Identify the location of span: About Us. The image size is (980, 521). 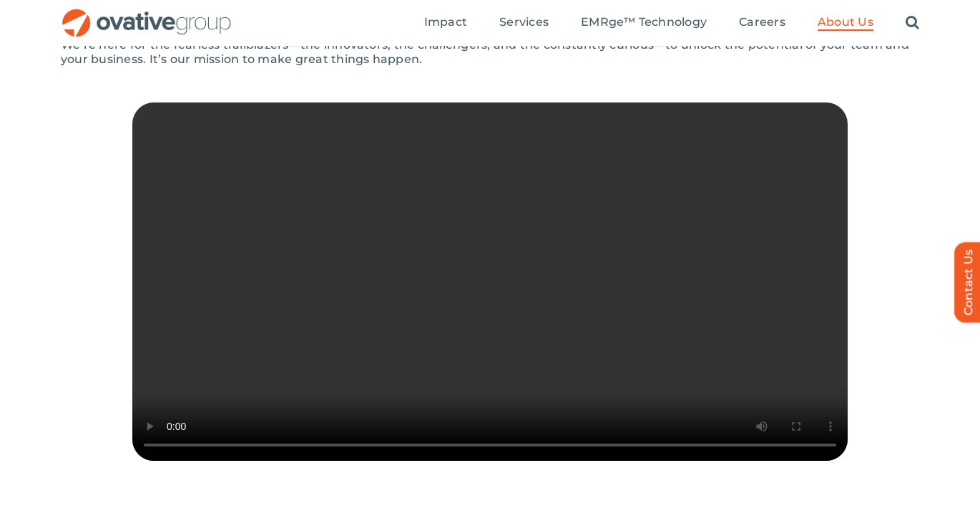
(846, 22).